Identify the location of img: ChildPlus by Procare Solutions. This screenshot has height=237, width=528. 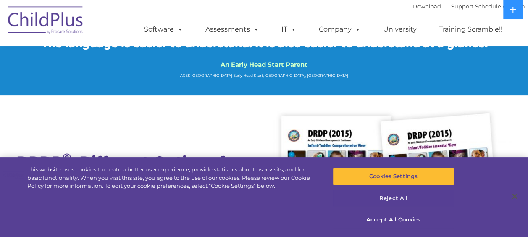
(46, 21).